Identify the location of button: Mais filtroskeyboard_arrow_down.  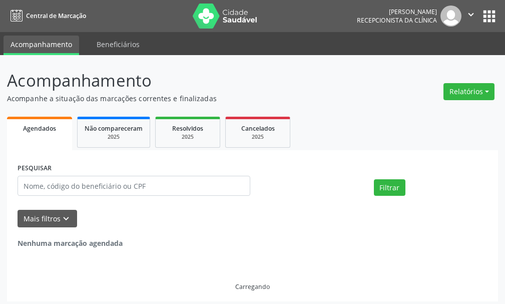
(47, 218).